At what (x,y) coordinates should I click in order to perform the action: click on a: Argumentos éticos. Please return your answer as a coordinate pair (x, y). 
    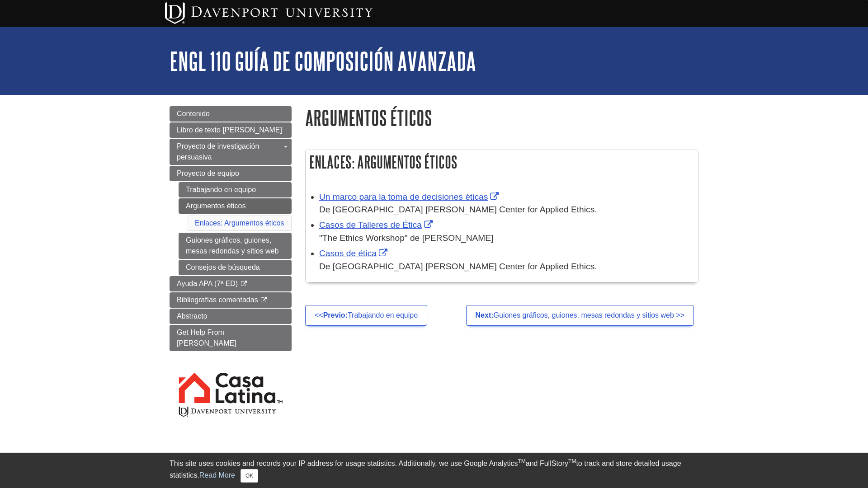
    Looking at the image, I should click on (235, 206).